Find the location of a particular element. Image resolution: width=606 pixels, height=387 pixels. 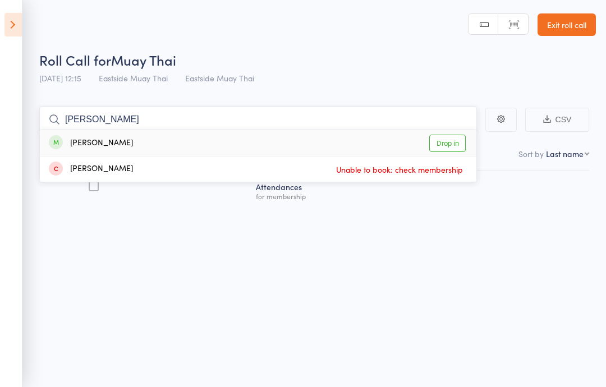

button: CSV is located at coordinates (557, 120).